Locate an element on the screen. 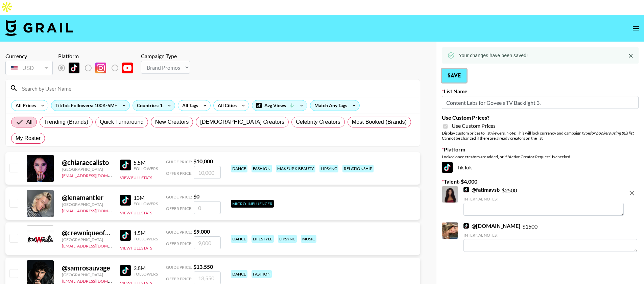  div: TikTok is located at coordinates (540, 167).